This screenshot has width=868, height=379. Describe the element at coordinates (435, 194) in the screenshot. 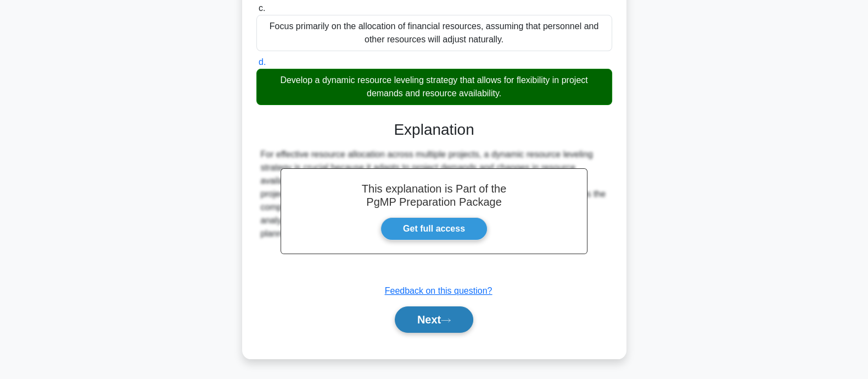

I see `div: For effective resource allocation across multiple projects, a dynamic resource leveling strategy ...` at that location.